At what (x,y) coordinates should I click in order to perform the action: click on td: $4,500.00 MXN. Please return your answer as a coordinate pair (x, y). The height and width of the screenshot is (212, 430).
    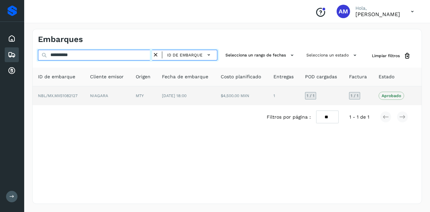
    Looking at the image, I should click on (242, 96).